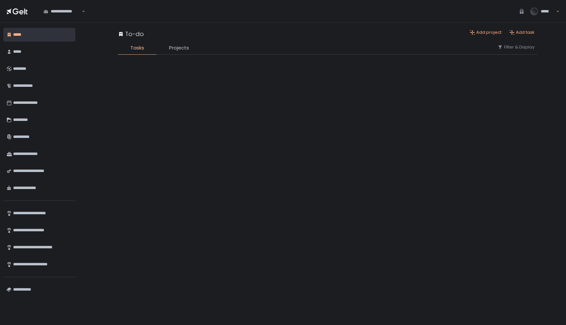  I want to click on span: Tasks, so click(137, 48).